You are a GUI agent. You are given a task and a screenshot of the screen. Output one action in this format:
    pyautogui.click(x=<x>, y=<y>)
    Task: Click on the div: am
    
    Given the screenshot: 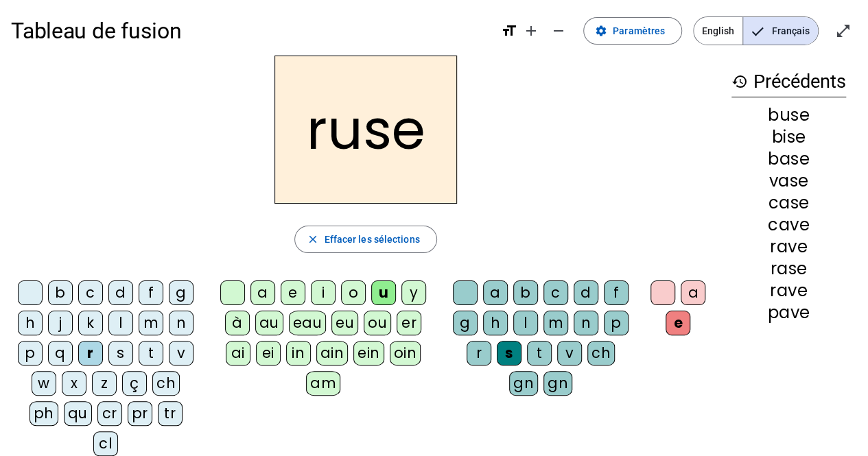 What is the action you would take?
    pyautogui.click(x=324, y=383)
    